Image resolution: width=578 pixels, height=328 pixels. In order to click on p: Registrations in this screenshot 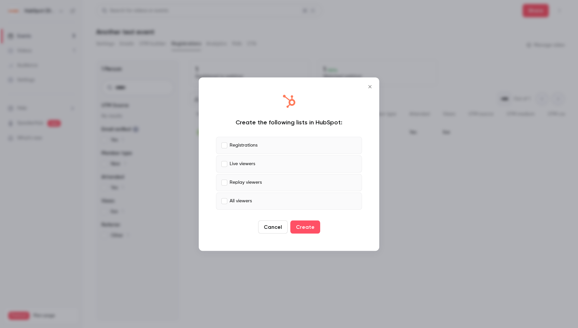, I will do `click(244, 145)`.